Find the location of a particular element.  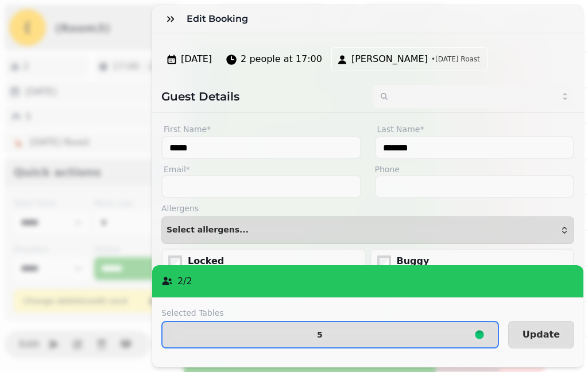

label: Phone is located at coordinates (475, 170).